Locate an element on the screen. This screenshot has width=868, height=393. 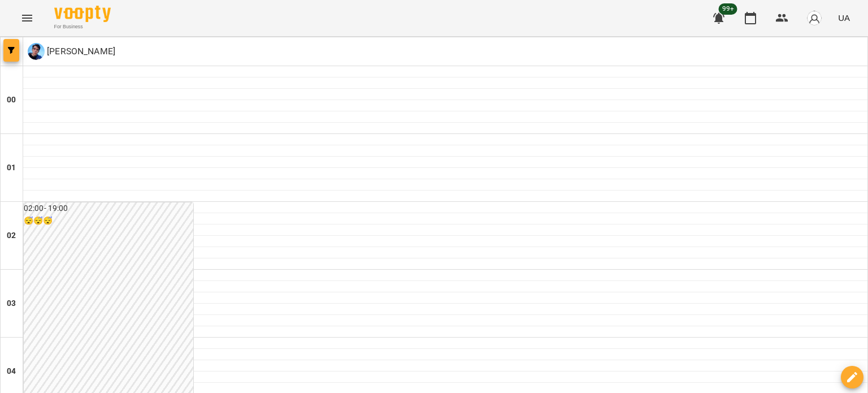
img: Л is located at coordinates (36, 51).